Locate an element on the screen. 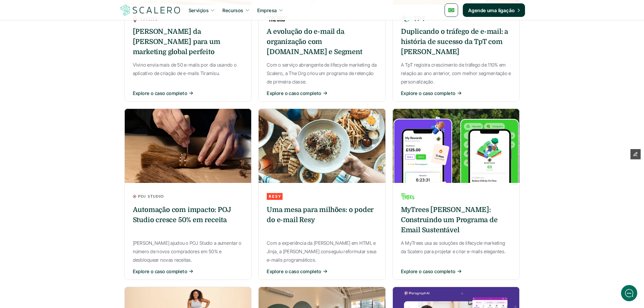 Image resolution: width=644 pixels, height=308 pixels. span: New conversation is located at coordinates (62, 97).